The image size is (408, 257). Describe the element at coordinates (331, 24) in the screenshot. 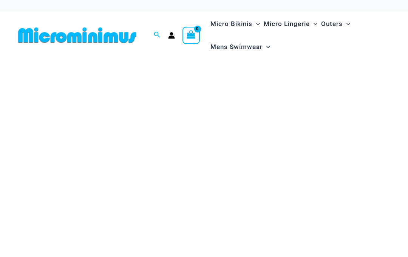

I see `span: Outers` at that location.